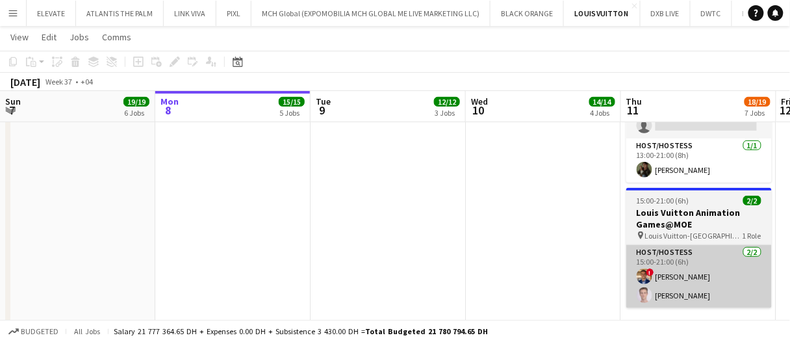 The width and height of the screenshot is (790, 342). Describe the element at coordinates (663, 200) in the screenshot. I see `span: 15:00-21:00 (6h)` at that location.